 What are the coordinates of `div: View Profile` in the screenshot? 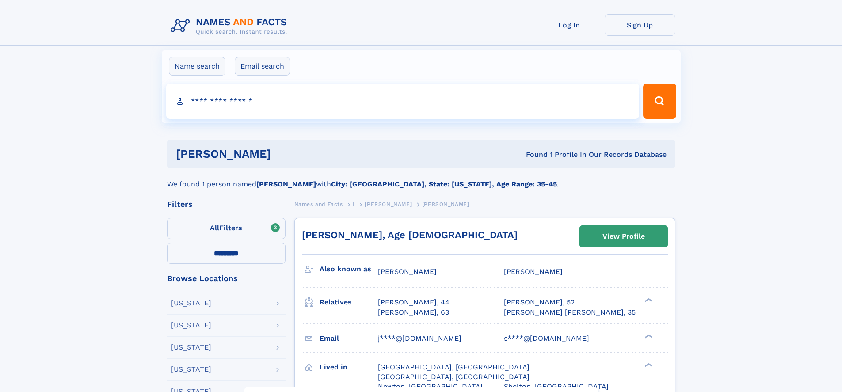 It's located at (624, 236).